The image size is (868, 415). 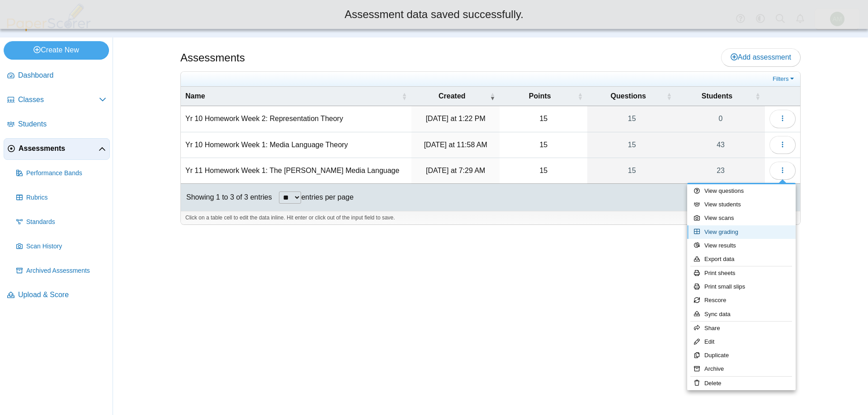 What do you see at coordinates (580, 96) in the screenshot?
I see `span: Points : Activate to sort` at bounding box center [580, 96].